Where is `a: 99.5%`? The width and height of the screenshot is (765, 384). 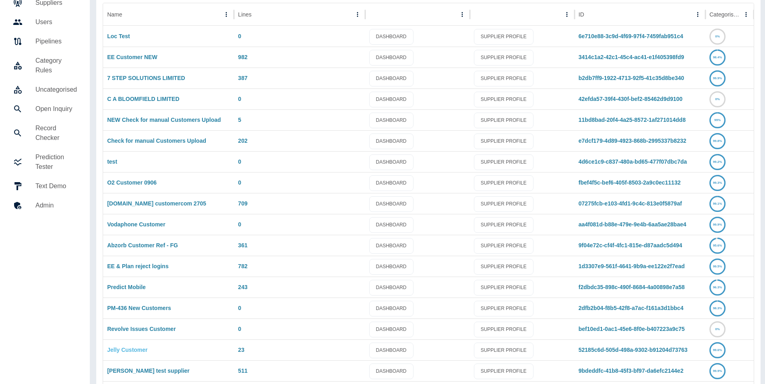
a: 99.5% is located at coordinates (717, 266).